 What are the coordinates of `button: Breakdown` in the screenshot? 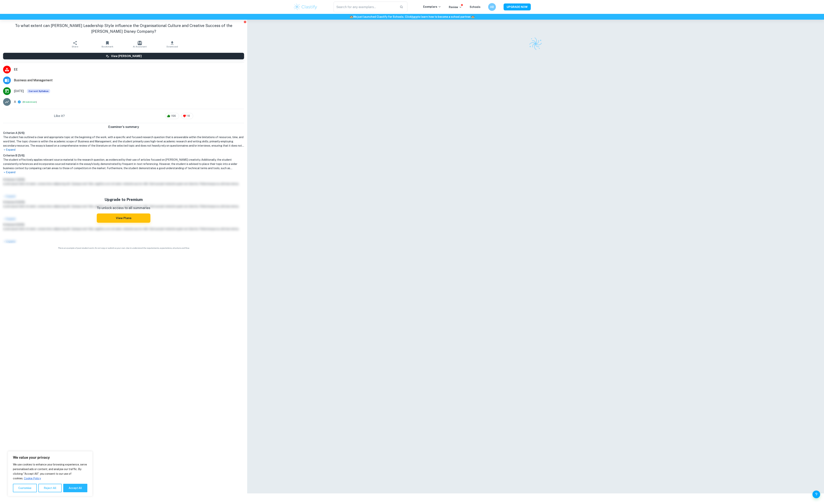 It's located at (29, 102).